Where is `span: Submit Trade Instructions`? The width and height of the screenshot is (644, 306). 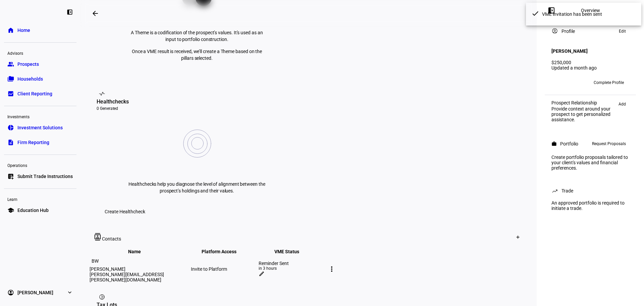
span: Submit Trade Instructions is located at coordinates (45, 176).